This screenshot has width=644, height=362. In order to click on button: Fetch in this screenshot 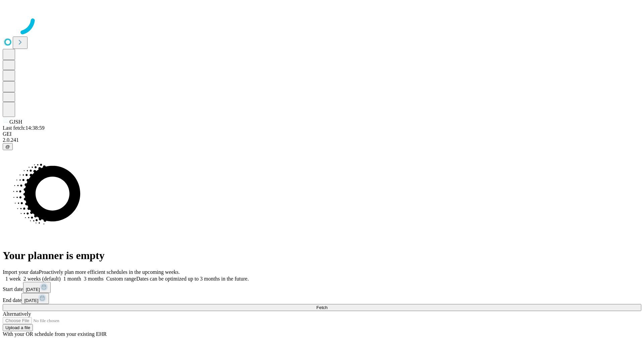, I will do `click(322, 307)`.